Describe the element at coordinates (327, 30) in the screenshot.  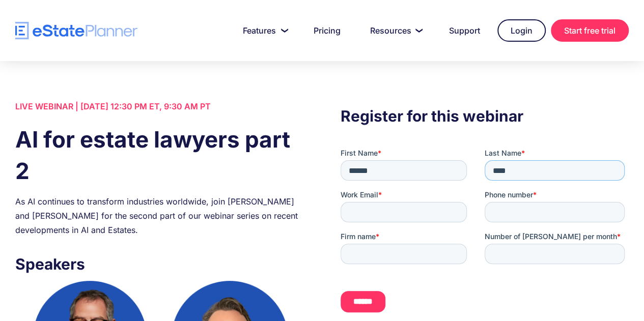
I see `a: Pricing` at that location.